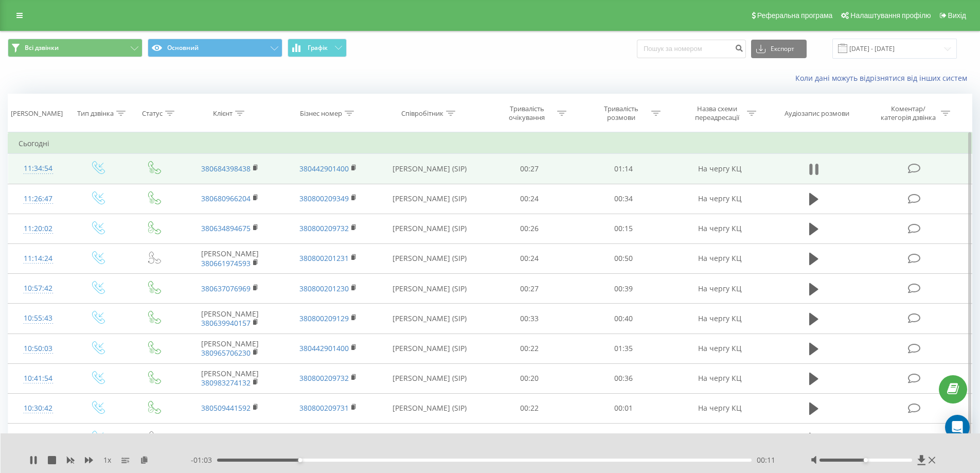  I want to click on div: Open Intercom Messenger, so click(957, 427).